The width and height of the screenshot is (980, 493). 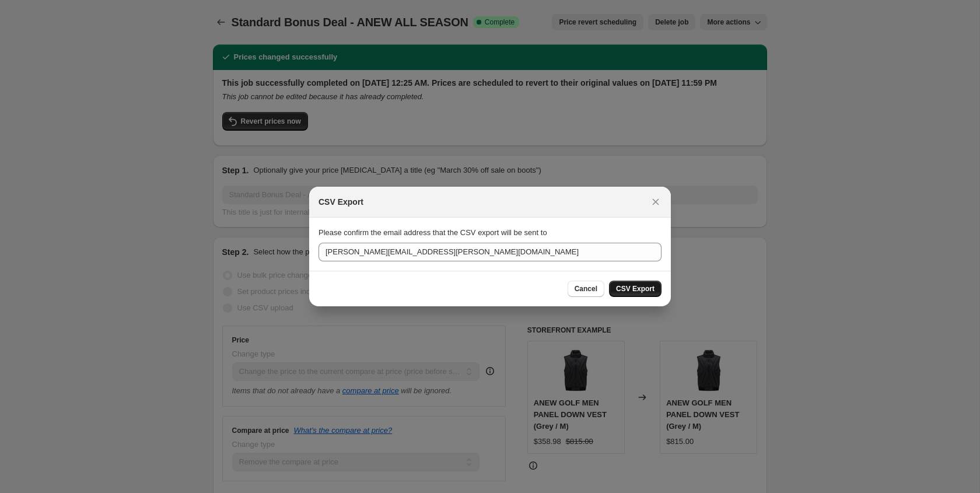 I want to click on button: Close, so click(x=655, y=202).